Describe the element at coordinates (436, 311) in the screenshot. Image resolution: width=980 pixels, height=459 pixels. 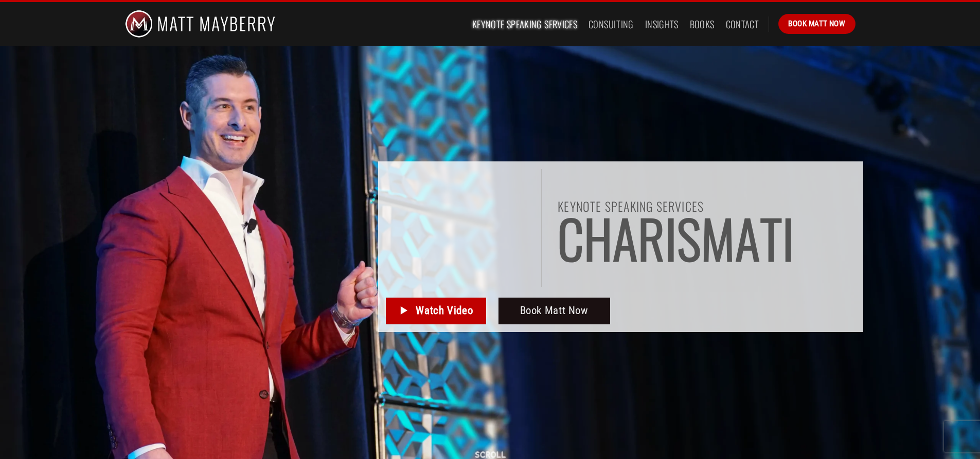
I see `a: Watch Video` at that location.